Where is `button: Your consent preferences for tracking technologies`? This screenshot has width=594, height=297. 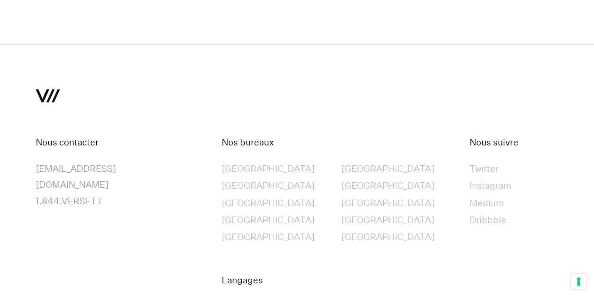
button: Your consent preferences for tracking technologies is located at coordinates (579, 281).